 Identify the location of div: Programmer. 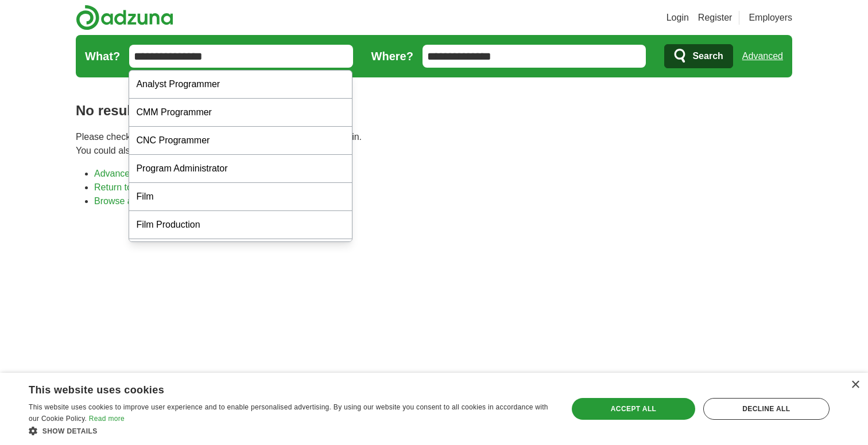
(240, 253).